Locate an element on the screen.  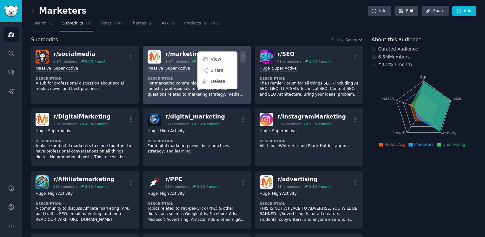
p: THIS IS NOT A PLACE TO ADVERTISE. YOU WILL BE BANNED. r/Advertising: Is for ad creators, students... is located at coordinates (309, 214).